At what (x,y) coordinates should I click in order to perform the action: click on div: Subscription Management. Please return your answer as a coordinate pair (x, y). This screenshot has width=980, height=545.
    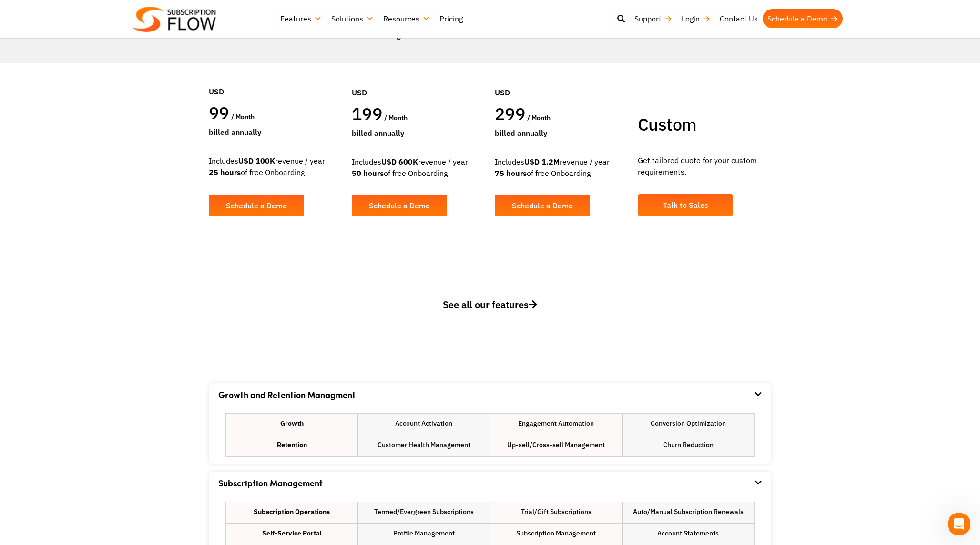
    Looking at the image, I should click on (490, 483).